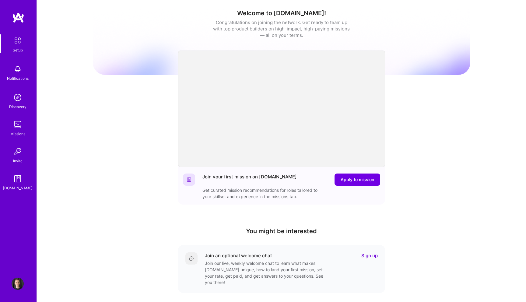 This screenshot has height=302, width=526. Describe the element at coordinates (282, 29) in the screenshot. I see `div: Congratulations on joining the network. Get ready to team up with top product builders on high-im...` at that location.